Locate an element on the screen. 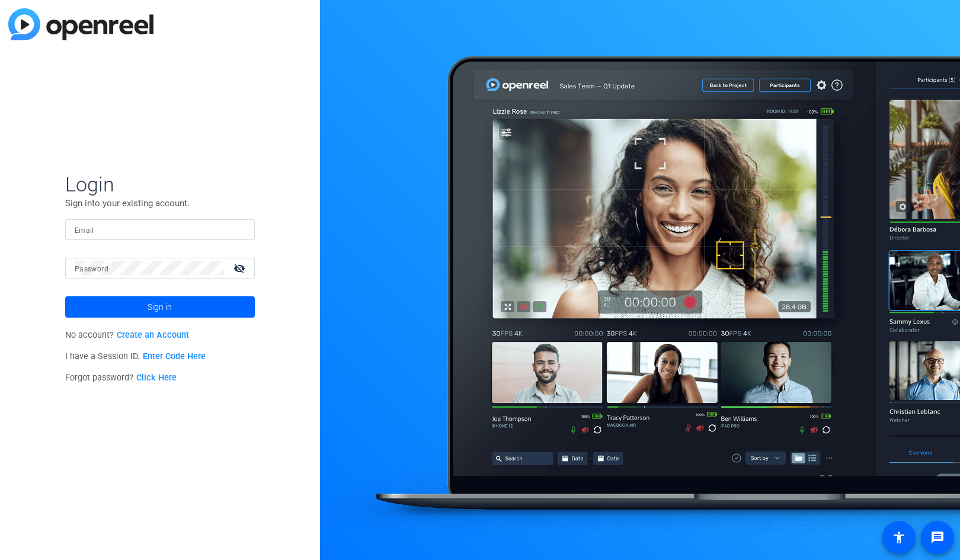  span: No account? is located at coordinates (127, 335).